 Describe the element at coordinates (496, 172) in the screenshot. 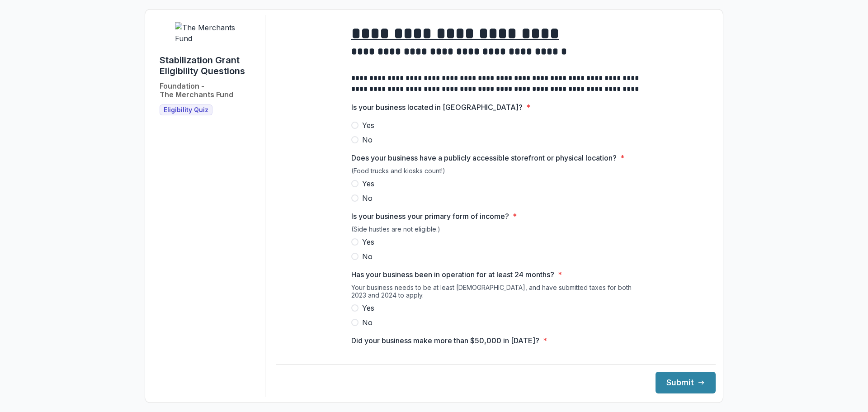

I see `div: (Food trucks and kiosks count!)` at that location.